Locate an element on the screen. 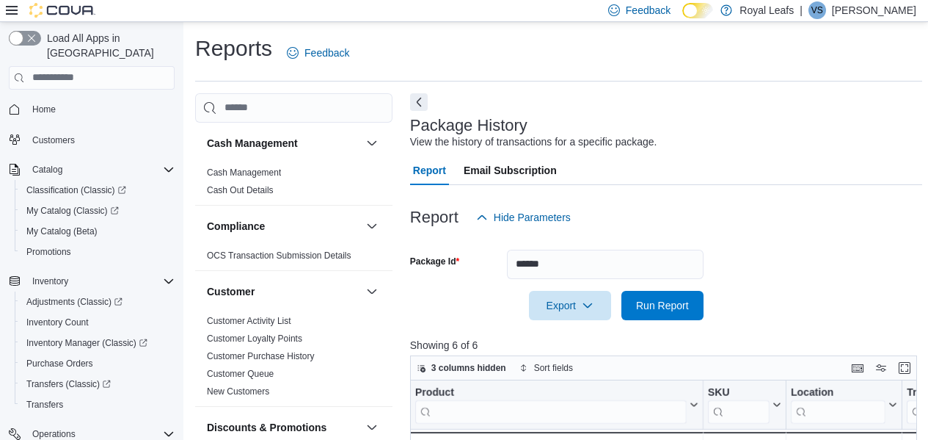  div: Compliance is located at coordinates (294, 258).